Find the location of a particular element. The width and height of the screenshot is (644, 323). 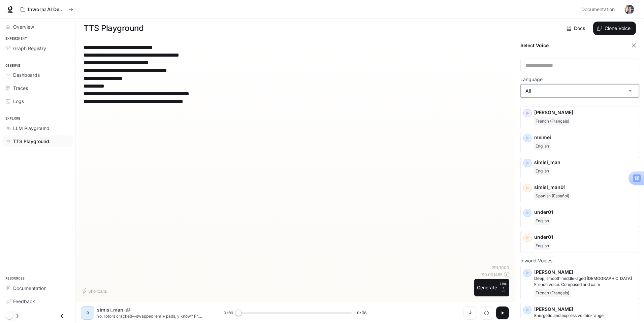

button: Download audio is located at coordinates (470, 313).